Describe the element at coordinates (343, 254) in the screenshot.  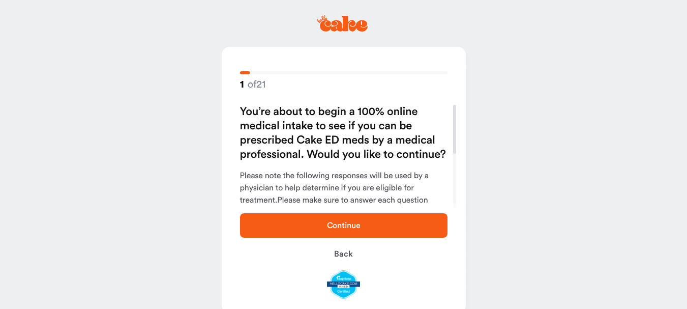
I see `span: Back` at that location.